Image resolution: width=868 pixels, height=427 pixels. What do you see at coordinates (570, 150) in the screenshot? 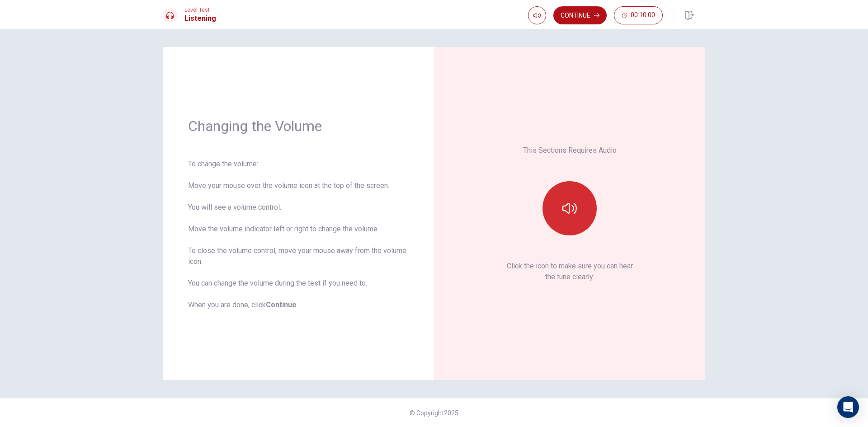
I see `p: This Sections Requires Audio` at bounding box center [570, 150].